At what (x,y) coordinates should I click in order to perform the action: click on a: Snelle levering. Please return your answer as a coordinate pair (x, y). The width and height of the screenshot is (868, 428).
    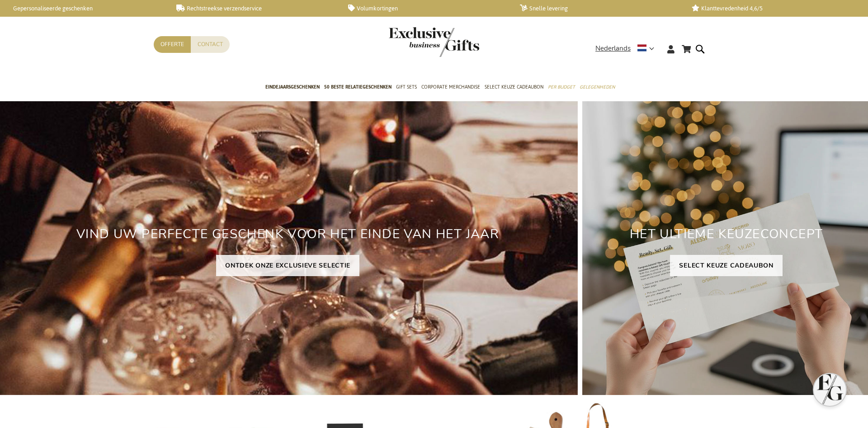
    Looking at the image, I should click on (598, 8).